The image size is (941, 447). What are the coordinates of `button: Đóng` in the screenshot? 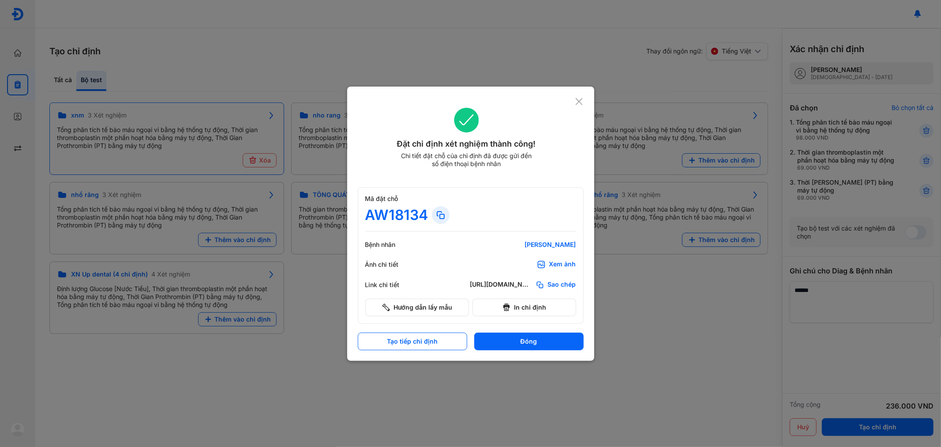 It's located at (529, 341).